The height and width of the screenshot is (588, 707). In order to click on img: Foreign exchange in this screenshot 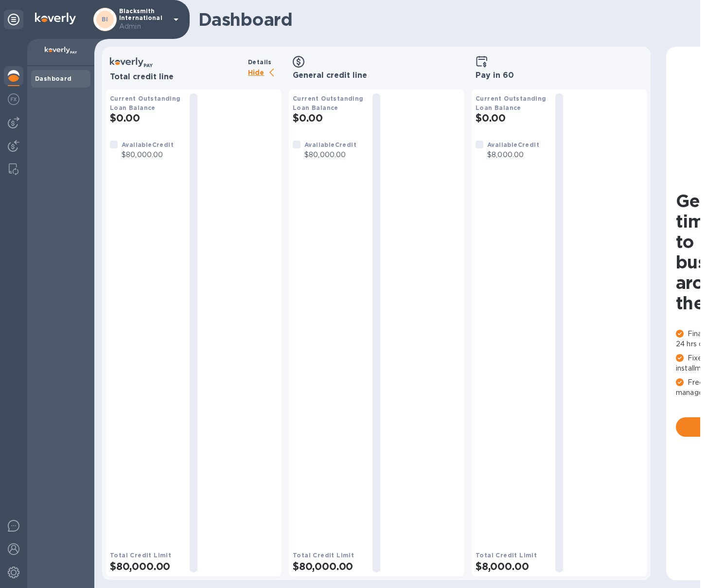, I will do `click(14, 99)`.